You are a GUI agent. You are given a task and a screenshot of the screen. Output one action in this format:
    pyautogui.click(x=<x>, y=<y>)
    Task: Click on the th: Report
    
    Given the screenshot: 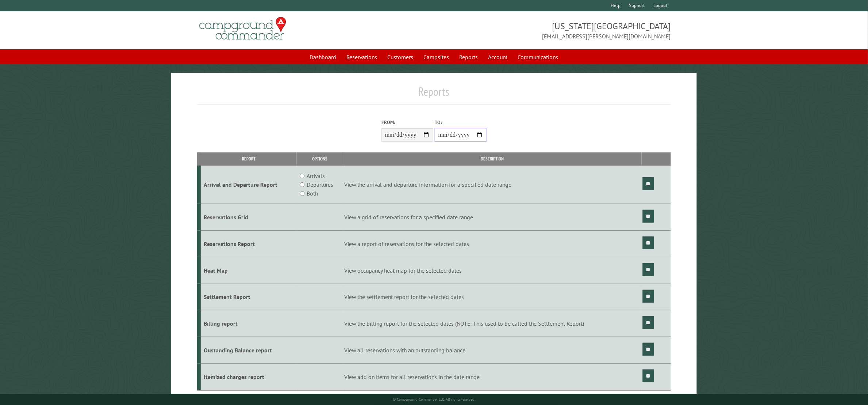 What is the action you would take?
    pyautogui.click(x=249, y=159)
    